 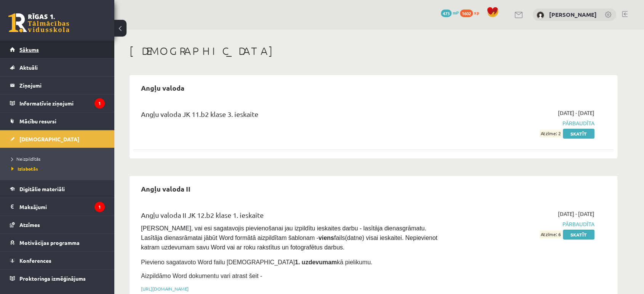 I want to click on legend: Ziņojumi, so click(x=62, y=85).